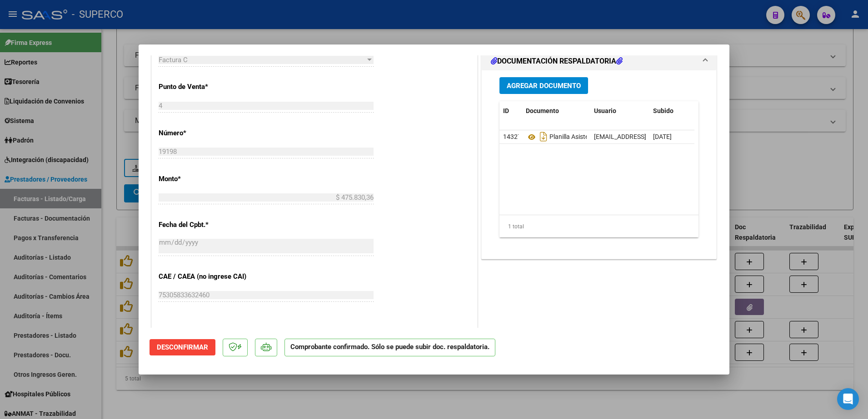 The width and height of the screenshot is (868, 419). Describe the element at coordinates (511, 111) in the screenshot. I see `datatable-header-cell: ID` at that location.